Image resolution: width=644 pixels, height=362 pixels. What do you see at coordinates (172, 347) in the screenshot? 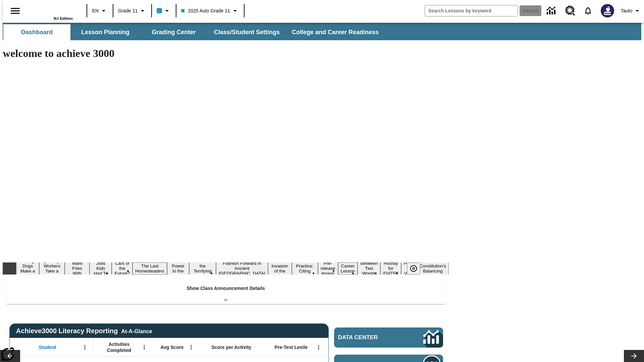
I see `span: Avg Score` at bounding box center [172, 347].